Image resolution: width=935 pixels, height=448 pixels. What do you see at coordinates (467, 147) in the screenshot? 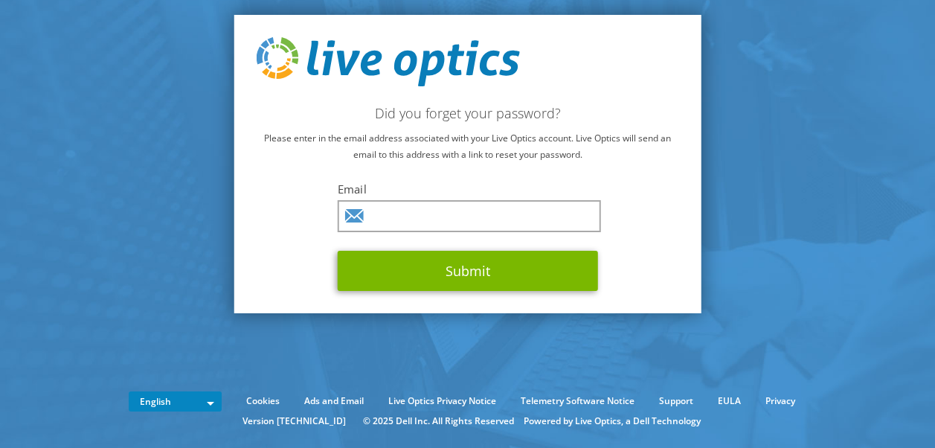
I see `p: Please enter in the email address associated with your Live Optics account. Live Optics will send...` at bounding box center [467, 147].